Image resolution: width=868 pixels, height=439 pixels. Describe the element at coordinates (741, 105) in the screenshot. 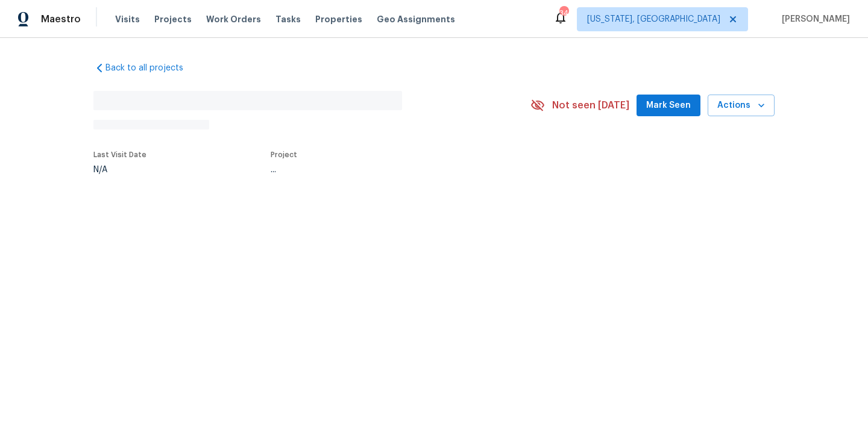

I see `span: Actions` at that location.